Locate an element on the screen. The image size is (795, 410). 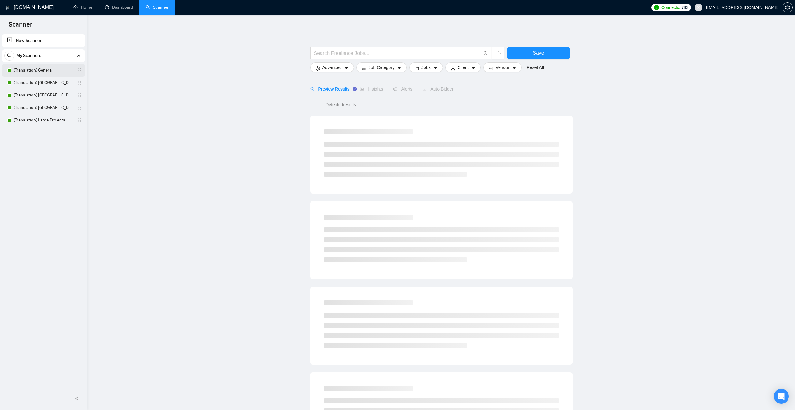
a: setting is located at coordinates (787, 7).